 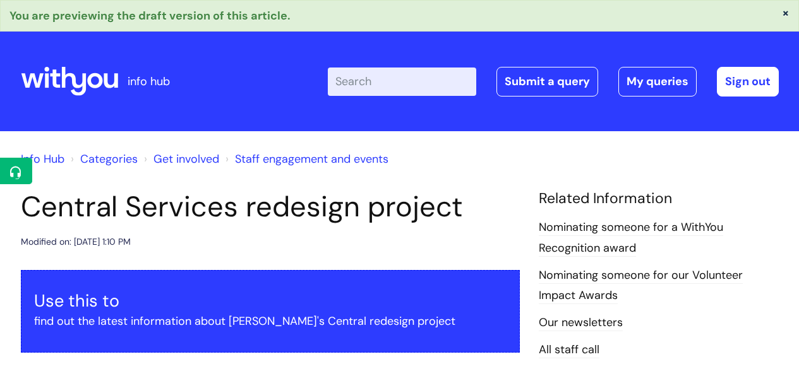 What do you see at coordinates (748, 81) in the screenshot?
I see `a: Sign out` at bounding box center [748, 81].